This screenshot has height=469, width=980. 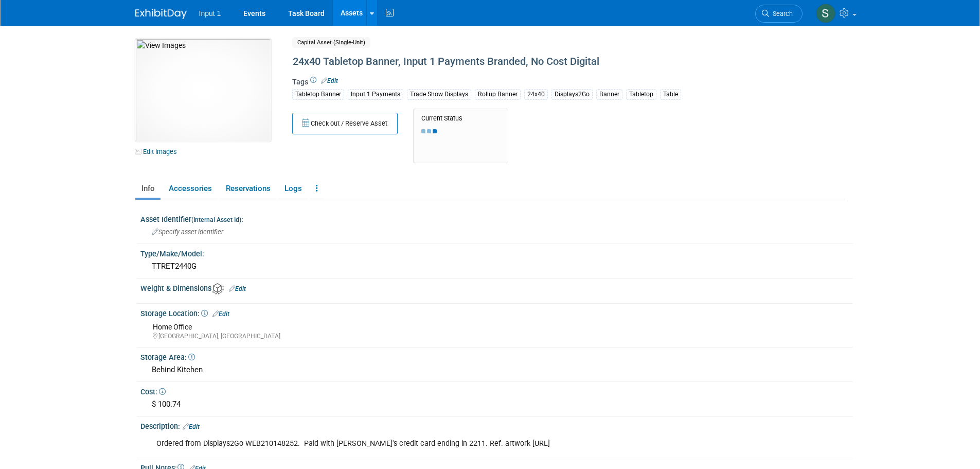 I want to click on a: Search, so click(x=779, y=13).